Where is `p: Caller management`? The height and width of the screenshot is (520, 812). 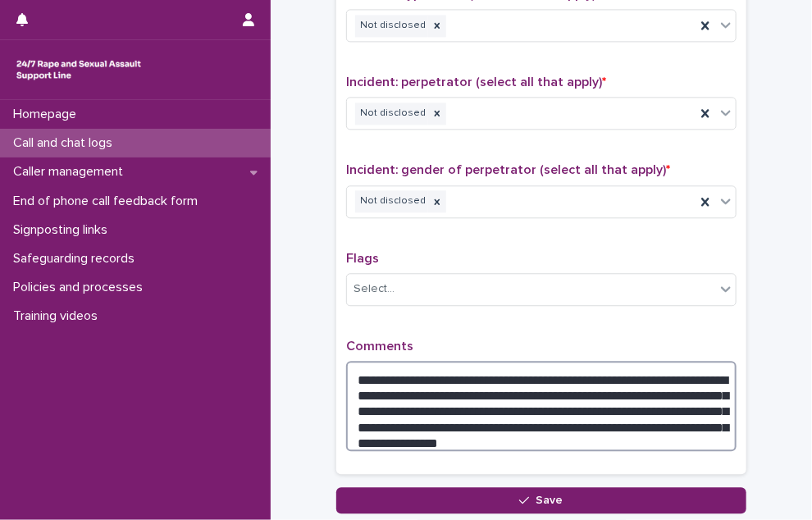 p: Caller management is located at coordinates (71, 171).